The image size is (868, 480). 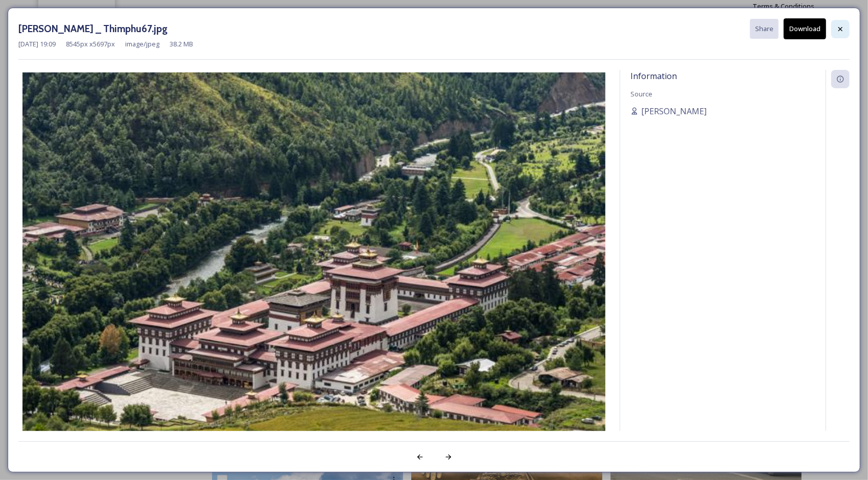 I want to click on span: 38.2 MB, so click(x=181, y=44).